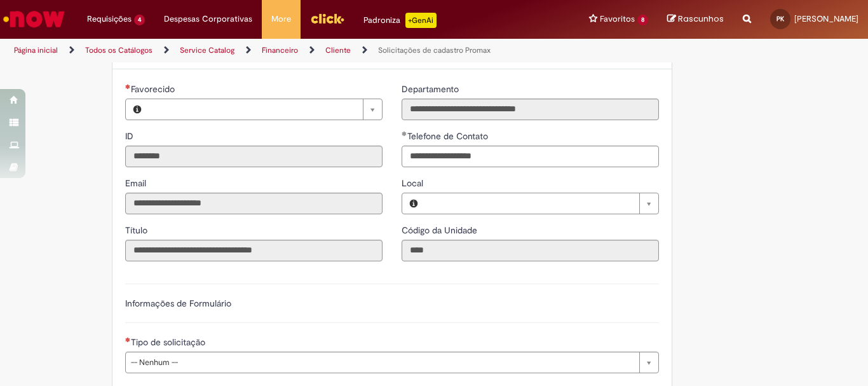 The image size is (868, 386). What do you see at coordinates (338, 50) in the screenshot?
I see `a: Cliente` at bounding box center [338, 50].